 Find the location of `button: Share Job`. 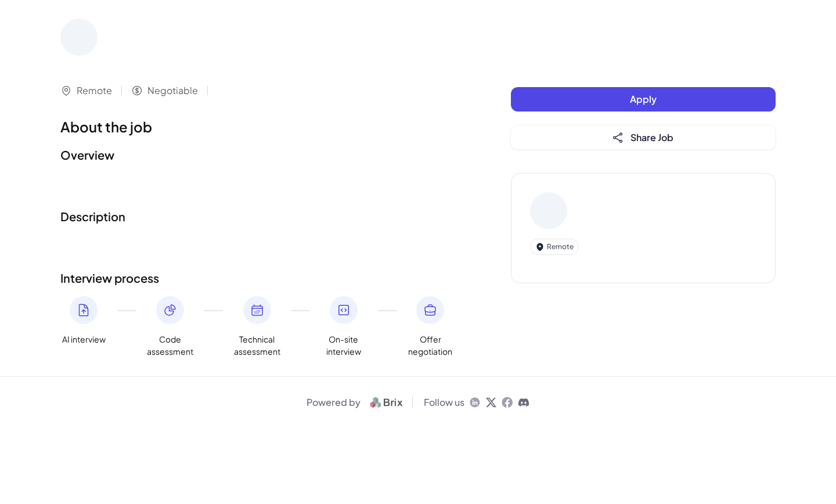

button: Share Job is located at coordinates (643, 138).